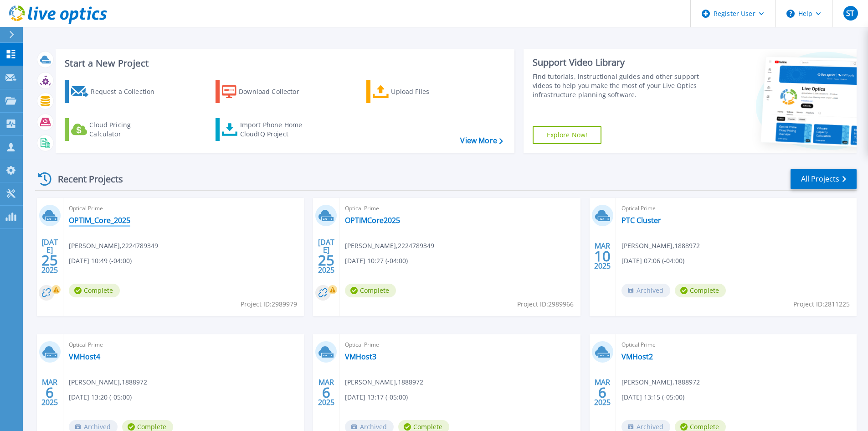 This screenshot has width=868, height=431. What do you see at coordinates (127, 92) in the screenshot?
I see `div: Request a Collection` at bounding box center [127, 92].